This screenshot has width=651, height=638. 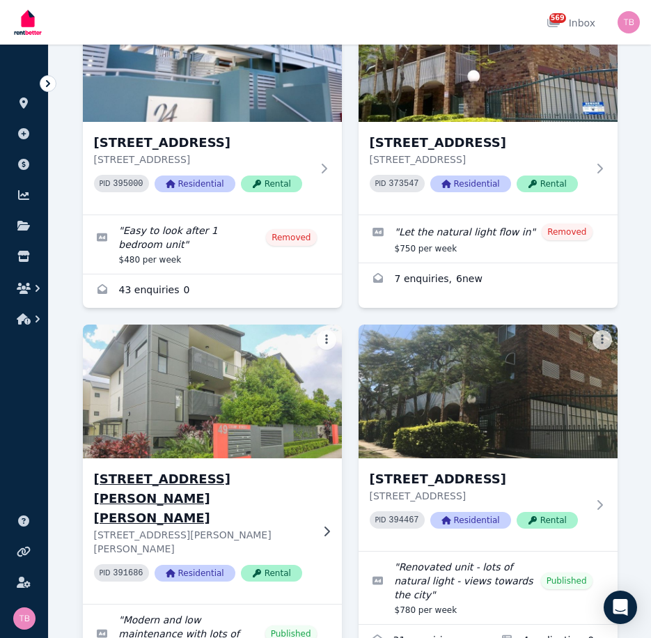 I want to click on a: Edit listing: Easy to look after 1 bedroom unit, so click(x=212, y=244).